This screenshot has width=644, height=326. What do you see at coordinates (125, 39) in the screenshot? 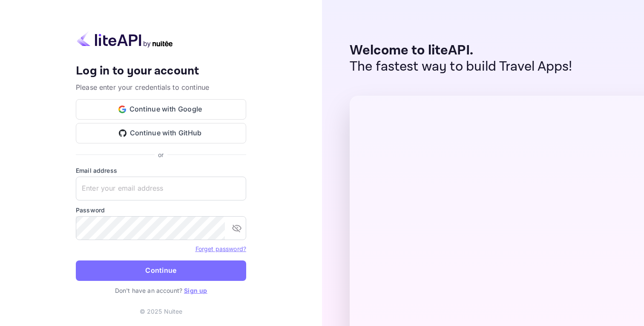
I see `img: liteapi` at bounding box center [125, 39].